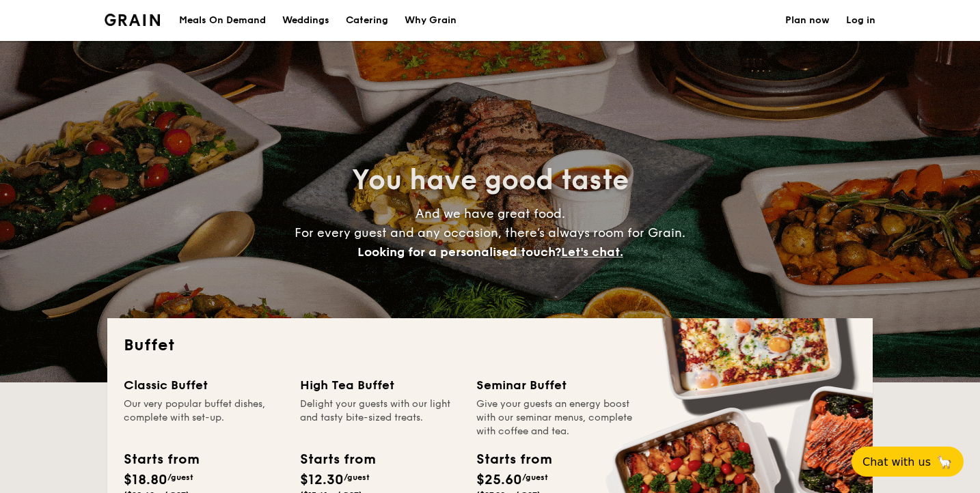 The image size is (980, 493). What do you see at coordinates (557, 385) in the screenshot?
I see `div: Seminar Buffet` at bounding box center [557, 385].